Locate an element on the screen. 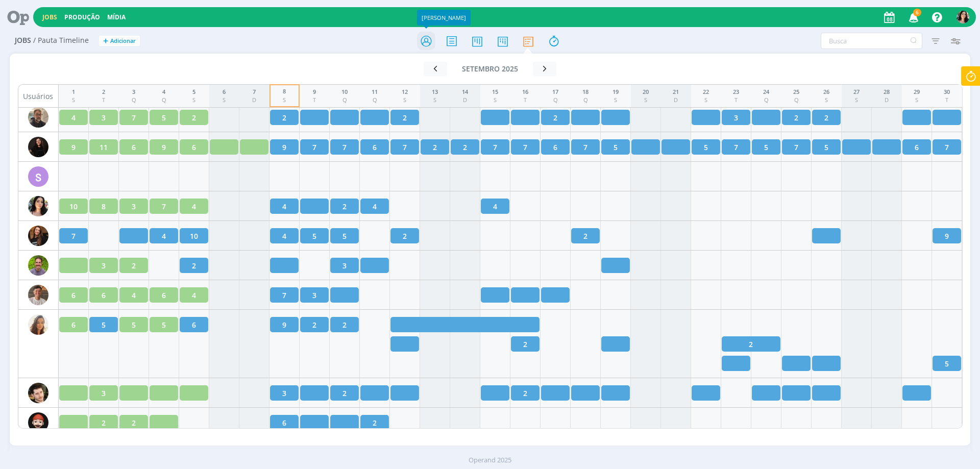  input: Busca is located at coordinates (871, 41).